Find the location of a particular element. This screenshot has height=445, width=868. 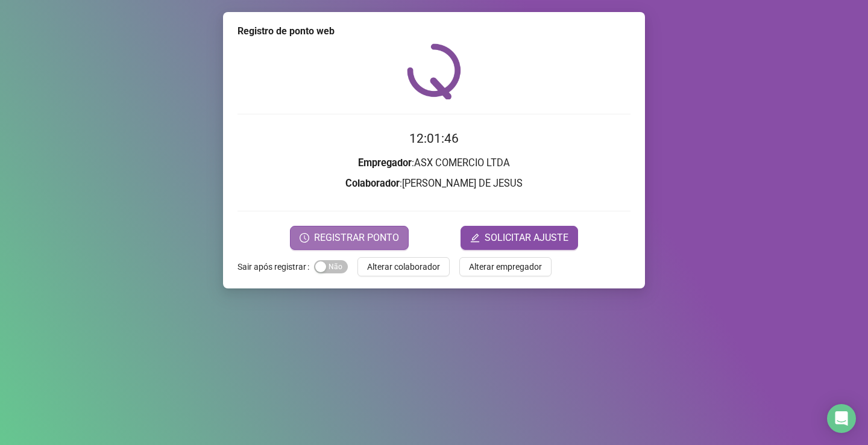

button: REGISTRAR PONTO is located at coordinates (349, 238).